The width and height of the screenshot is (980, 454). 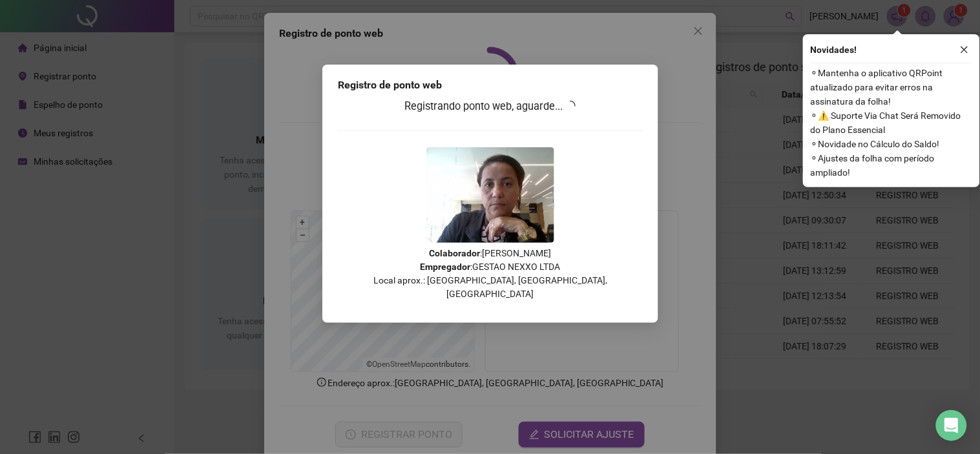 What do you see at coordinates (490, 195) in the screenshot?
I see `img: 2Q==` at bounding box center [490, 195].